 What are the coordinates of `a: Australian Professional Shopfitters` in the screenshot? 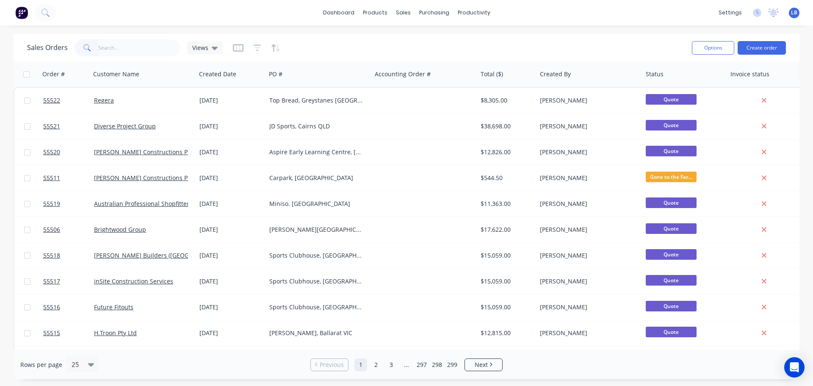 It's located at (143, 203).